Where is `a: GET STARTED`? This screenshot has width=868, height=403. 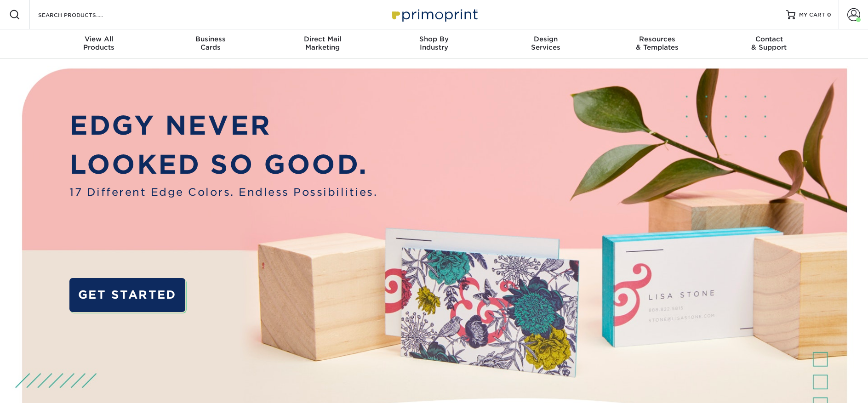
a: GET STARTED is located at coordinates (127, 295).